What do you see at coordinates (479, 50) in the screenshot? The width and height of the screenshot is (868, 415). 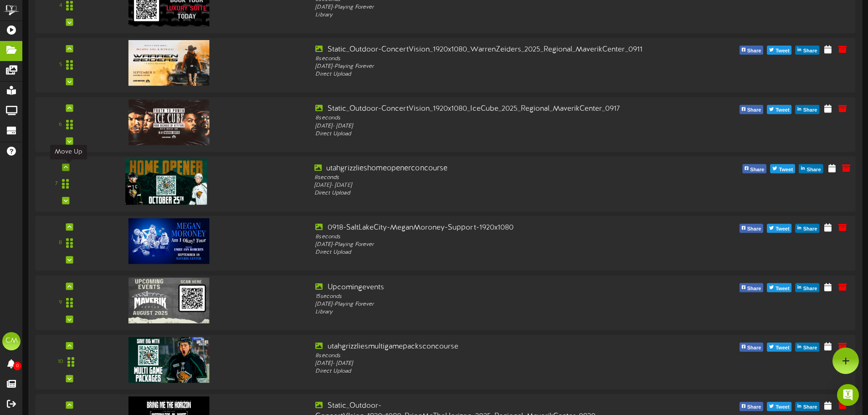 I see `div: Static_Outdoor-ConcertVision_1920x1080_WarrenZeiders_2025_Regional_MaverikCenter_0911` at bounding box center [479, 50].